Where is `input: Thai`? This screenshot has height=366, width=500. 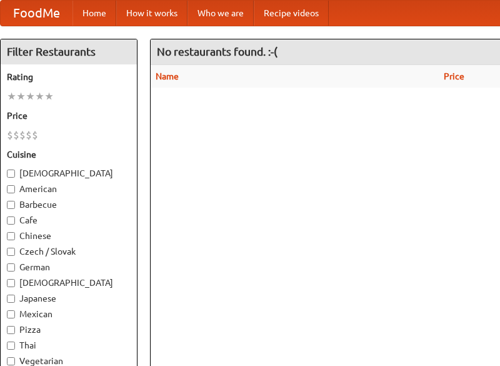 input: Thai is located at coordinates (11, 345).